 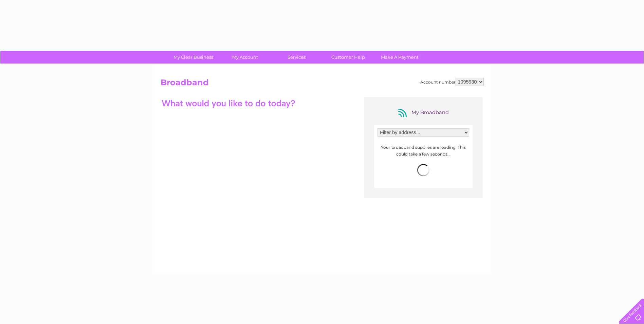 What do you see at coordinates (245, 57) in the screenshot?
I see `a: My Account` at bounding box center [245, 57].